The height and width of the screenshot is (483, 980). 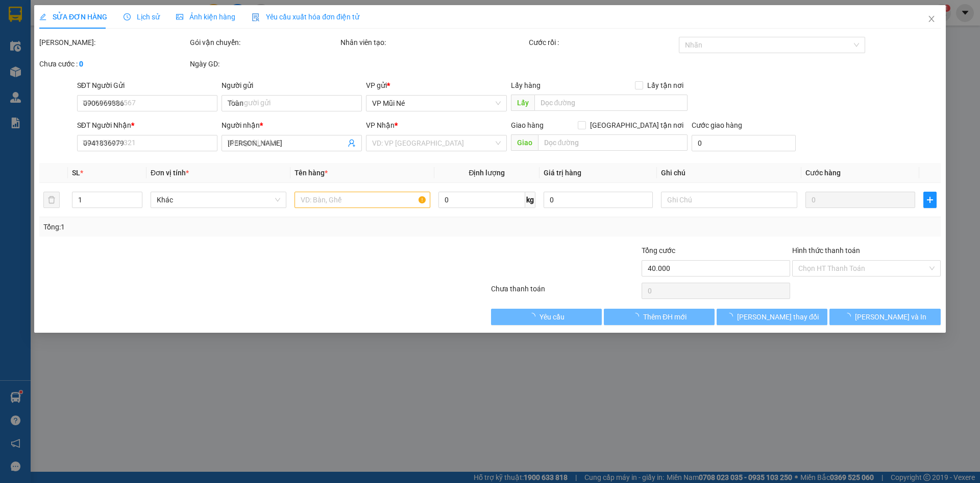 What do you see at coordinates (127, 17) in the screenshot?
I see `span: clock-circle` at bounding box center [127, 17].